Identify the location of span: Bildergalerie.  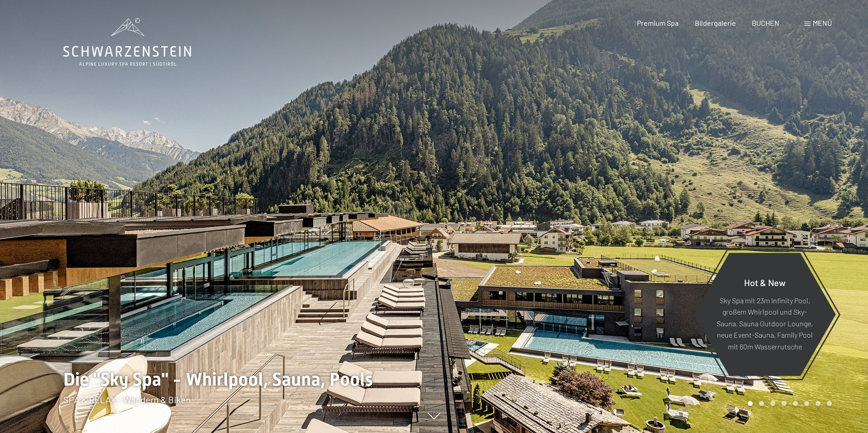
(715, 23).